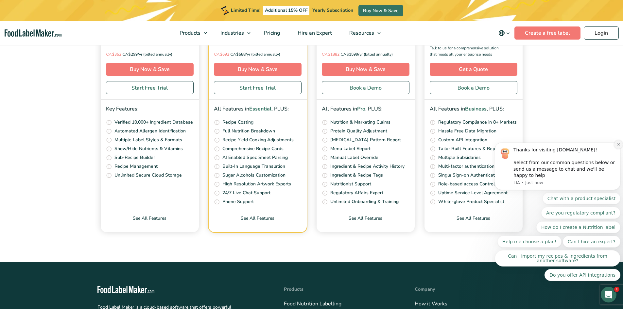  I want to click on h4: Products, so click(339, 289).